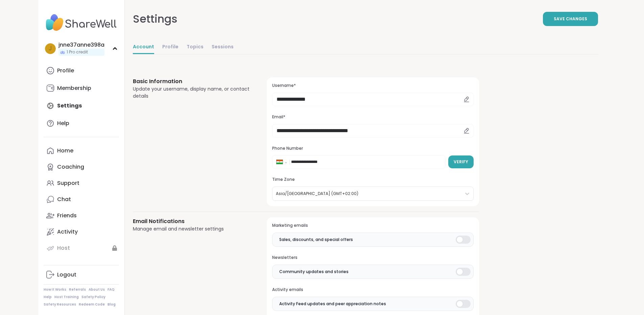  What do you see at coordinates (81, 275) in the screenshot?
I see `a: Logout` at bounding box center [81, 275].